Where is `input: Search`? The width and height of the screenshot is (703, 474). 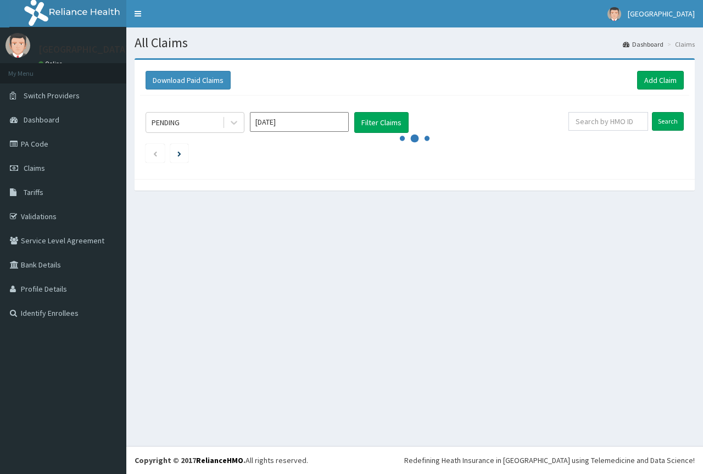
input: Search is located at coordinates (668, 121).